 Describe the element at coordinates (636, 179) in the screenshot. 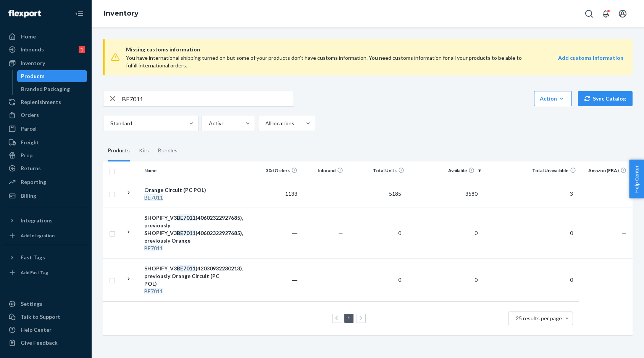

I see `span: Help Center` at that location.